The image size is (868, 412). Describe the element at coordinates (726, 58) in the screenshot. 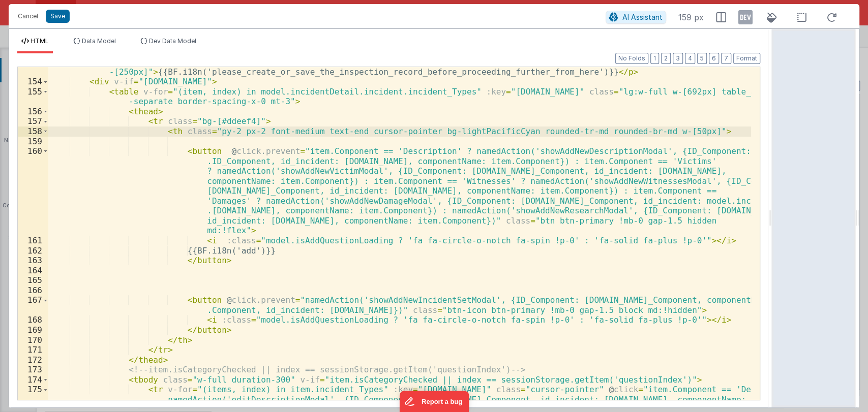

I see `button: 7` at that location.